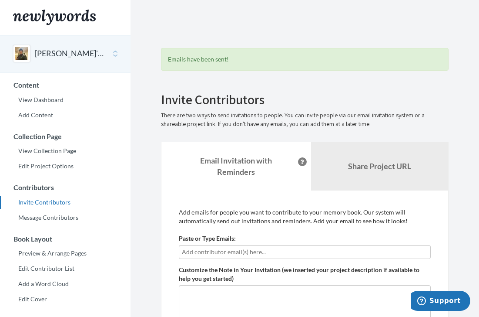  I want to click on span: Support, so click(34, 10).